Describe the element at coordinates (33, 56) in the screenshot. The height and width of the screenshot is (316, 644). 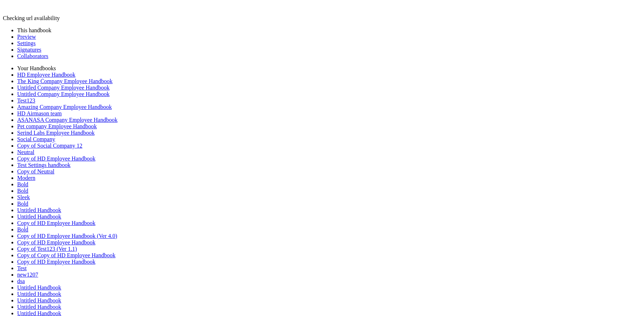
I see `a: Collaborators` at that location.